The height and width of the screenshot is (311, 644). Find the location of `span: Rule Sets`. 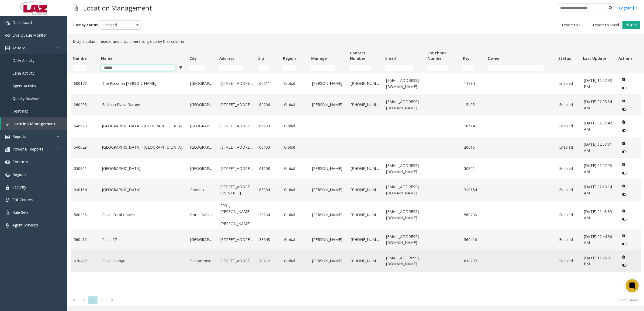

span: Rule Sets is located at coordinates (20, 212).